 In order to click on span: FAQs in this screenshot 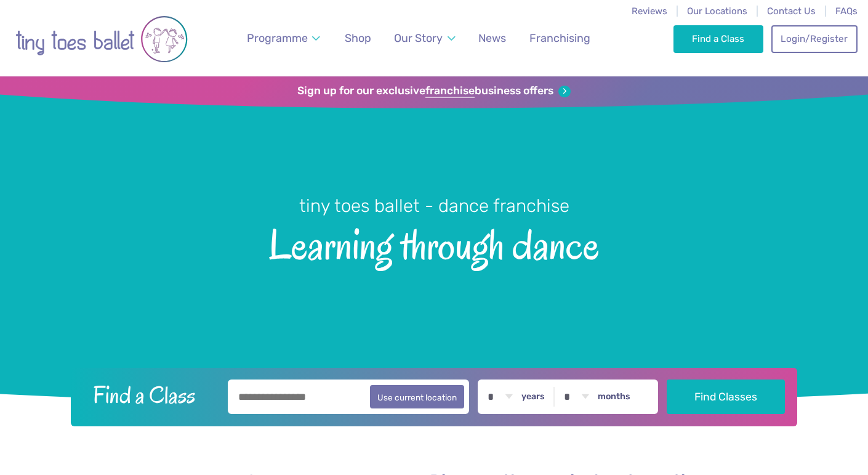, I will do `click(846, 11)`.